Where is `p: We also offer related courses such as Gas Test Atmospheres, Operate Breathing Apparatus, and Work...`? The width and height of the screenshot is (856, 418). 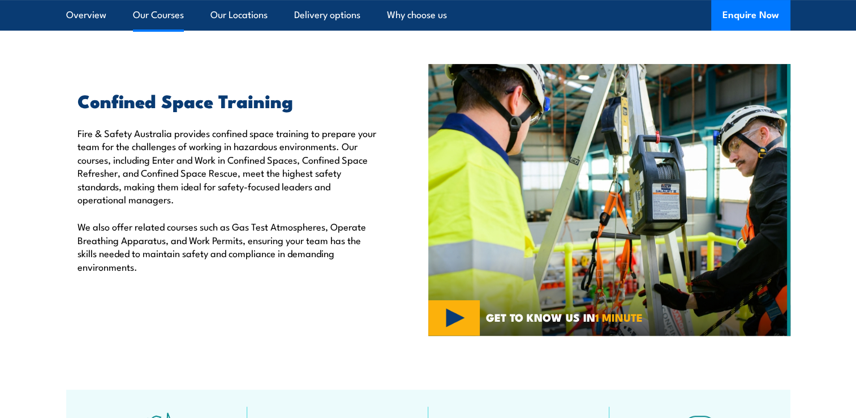 p: We also offer related courses such as Gas Test Atmospheres, Operate Breathing Apparatus, and Work... is located at coordinates (227, 246).